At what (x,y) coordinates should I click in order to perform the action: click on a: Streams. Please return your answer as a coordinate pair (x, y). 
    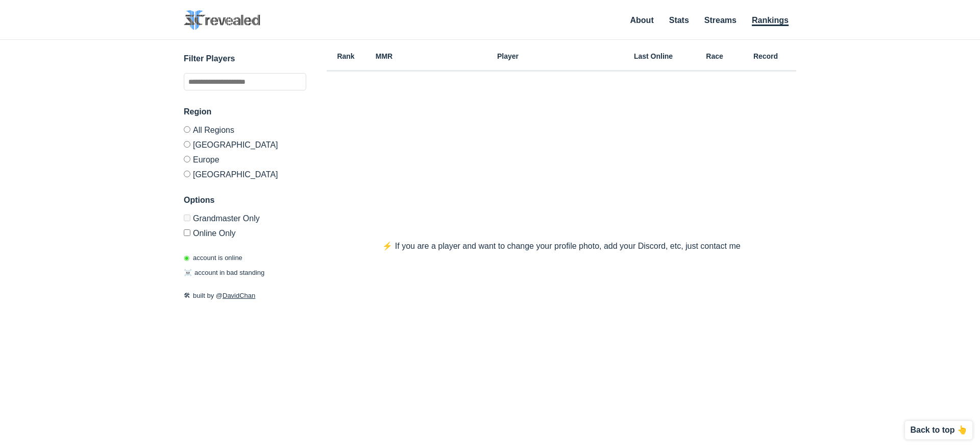
    Looking at the image, I should click on (720, 20).